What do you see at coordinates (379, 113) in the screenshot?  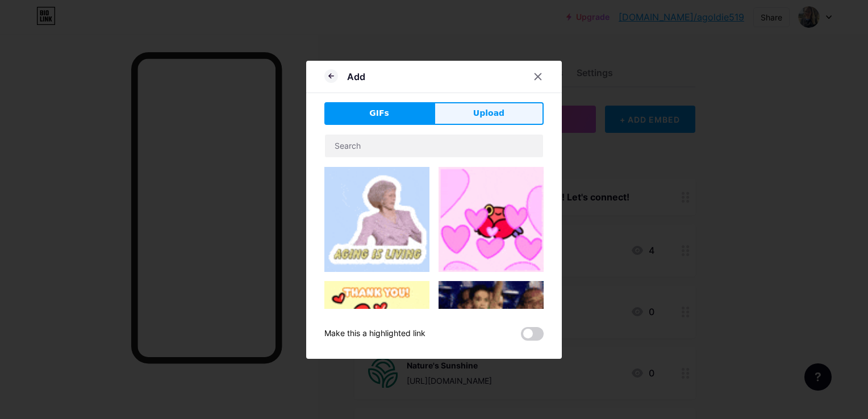 I see `span: GIFs` at bounding box center [379, 113].